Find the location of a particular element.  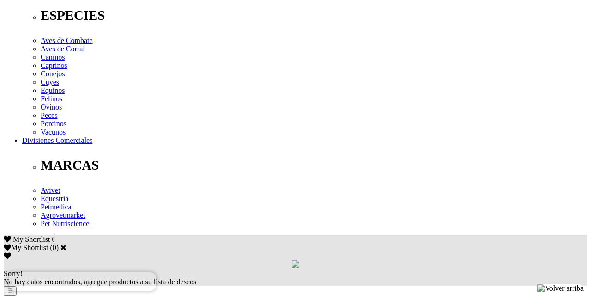

label: 0 is located at coordinates (54, 247).